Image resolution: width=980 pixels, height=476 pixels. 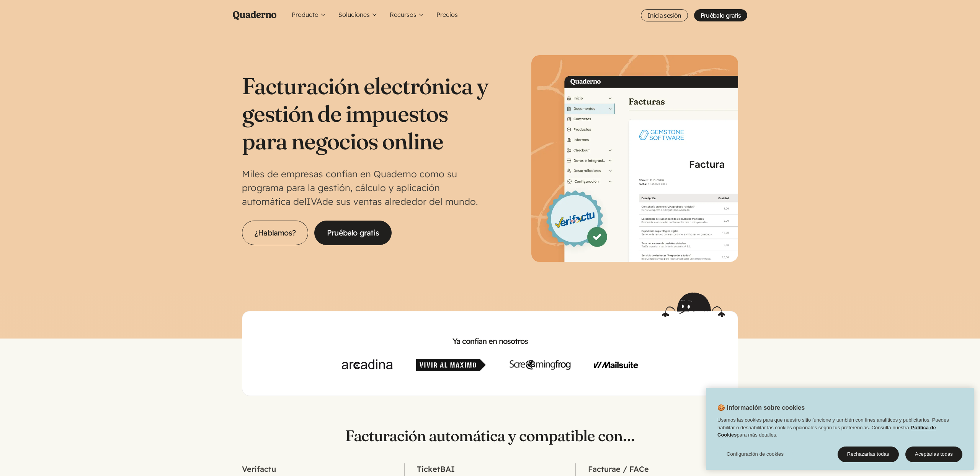 I want to click on img: Interfaz de Quaderno mostrando la página Factura con el distintivo Verifactu, so click(x=635, y=158).